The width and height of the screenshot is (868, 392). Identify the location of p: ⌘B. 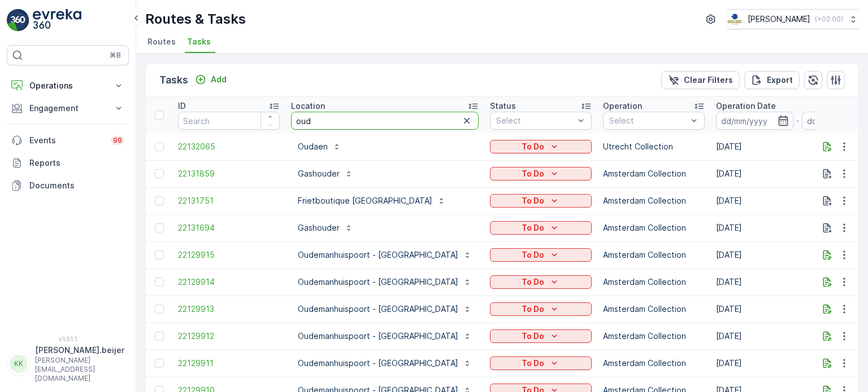
(115, 55).